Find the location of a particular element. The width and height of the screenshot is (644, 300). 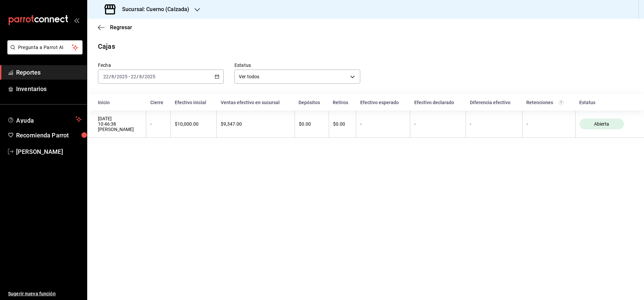

div: Efectivo declarado is located at coordinates (438, 103).